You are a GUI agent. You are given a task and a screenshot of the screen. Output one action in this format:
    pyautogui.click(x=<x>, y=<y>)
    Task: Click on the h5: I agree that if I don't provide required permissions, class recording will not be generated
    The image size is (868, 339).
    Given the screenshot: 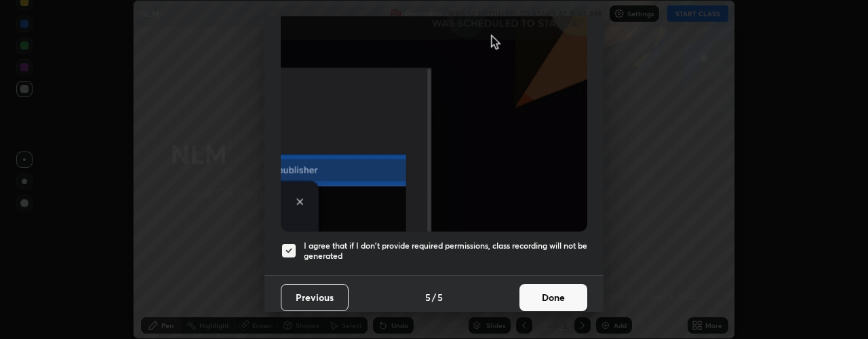 What is the action you would take?
    pyautogui.click(x=446, y=251)
    